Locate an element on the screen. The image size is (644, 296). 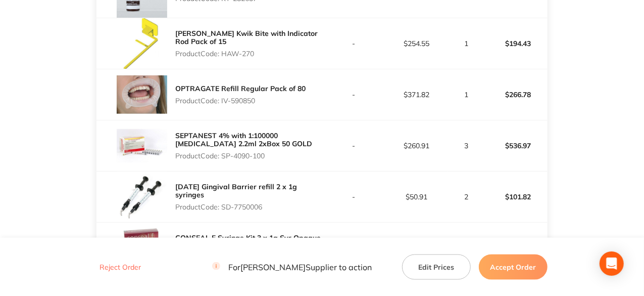
button: Accept Order is located at coordinates (513, 267).